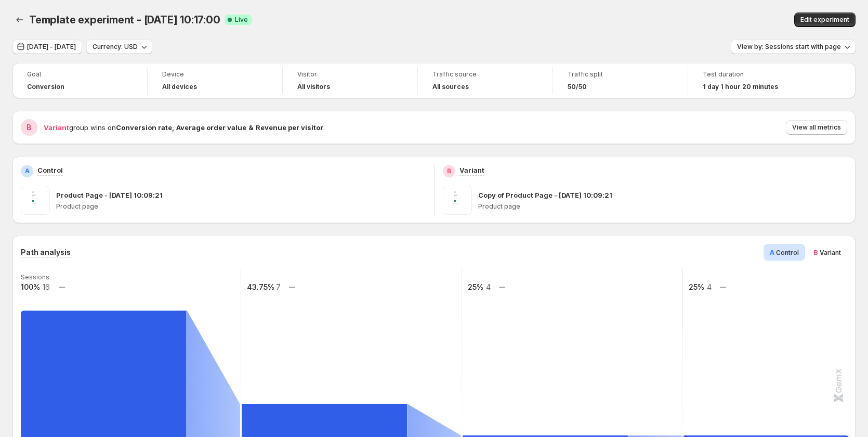 The width and height of the screenshot is (868, 437). What do you see at coordinates (179, 86) in the screenshot?
I see `h4: All devices` at bounding box center [179, 86].